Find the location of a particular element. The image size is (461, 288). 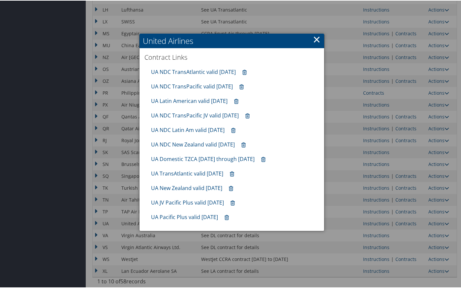

h3: Contract Links is located at coordinates (232, 57).